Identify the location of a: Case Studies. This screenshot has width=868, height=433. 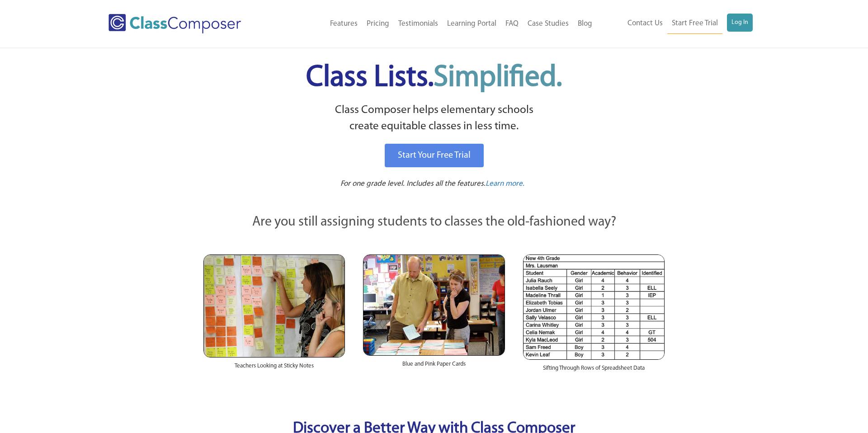
(548, 24).